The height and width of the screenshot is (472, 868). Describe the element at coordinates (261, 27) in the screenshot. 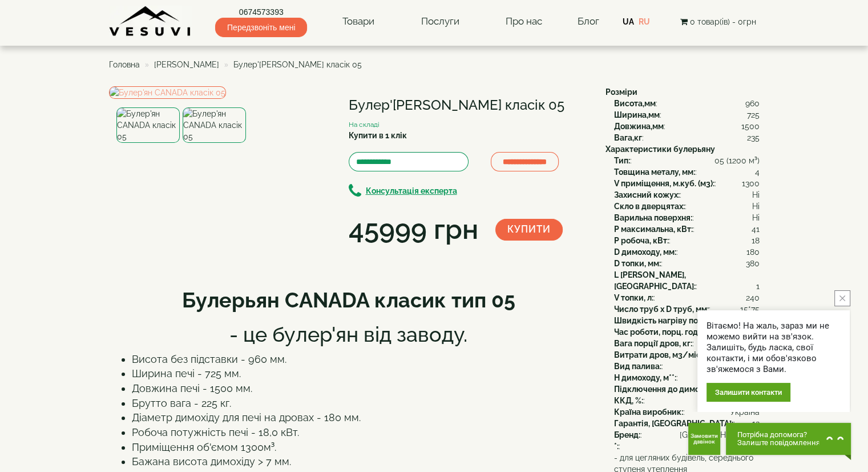

I see `span: Передзвоніть мені` at that location.